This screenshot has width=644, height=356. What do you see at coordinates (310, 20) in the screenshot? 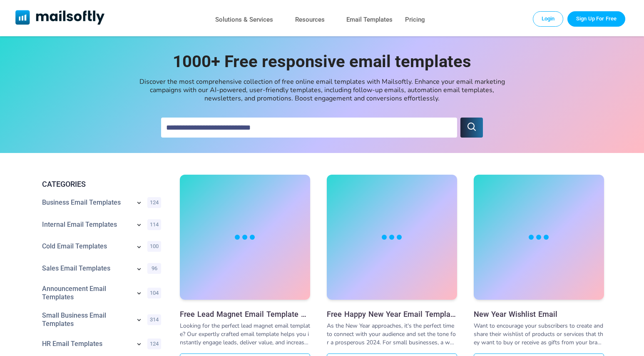
I see `a: Resources` at bounding box center [310, 20].